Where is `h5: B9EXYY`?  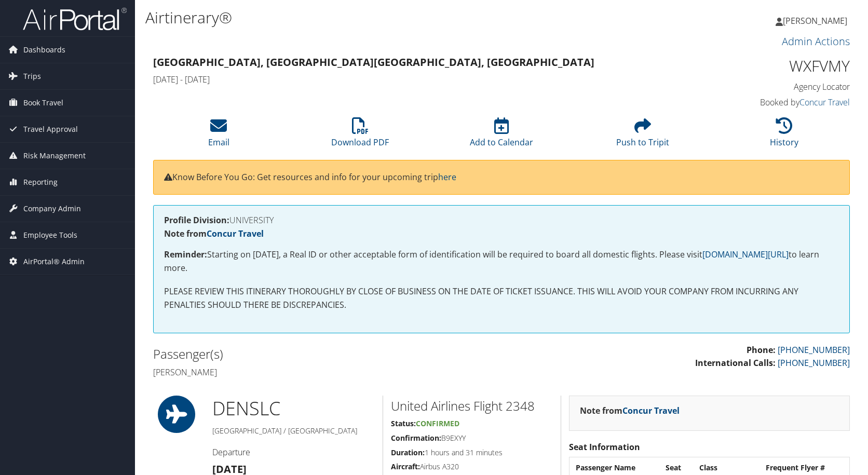
h5: B9EXYY is located at coordinates (472, 438).